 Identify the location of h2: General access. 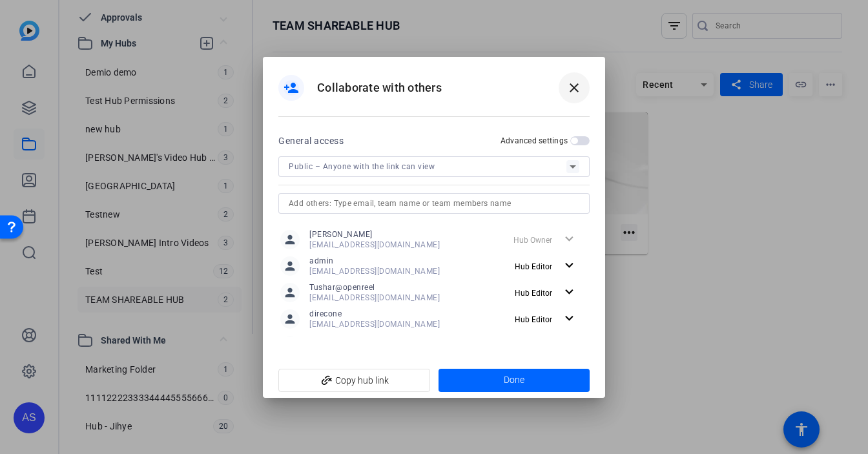
(311, 141).